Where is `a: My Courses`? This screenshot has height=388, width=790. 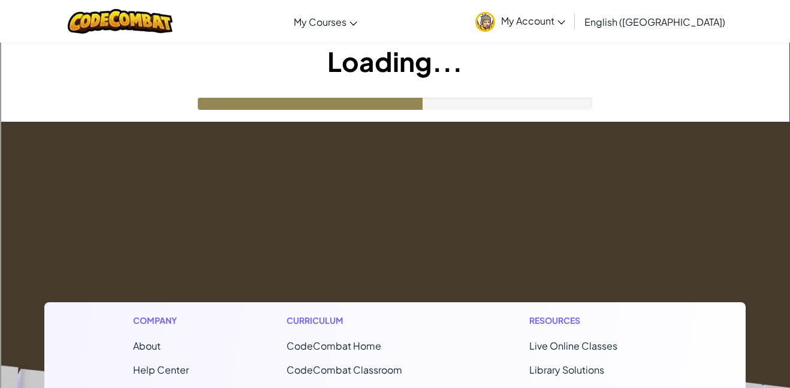 a: My Courses is located at coordinates (326, 22).